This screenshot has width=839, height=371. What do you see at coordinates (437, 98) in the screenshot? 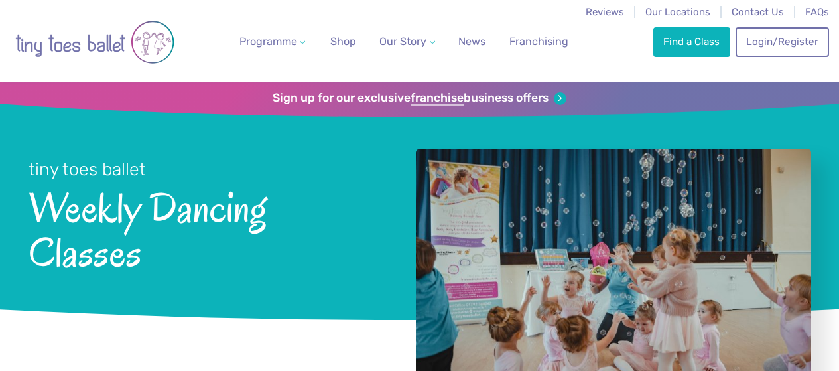
I see `strong: franchise` at bounding box center [437, 98].